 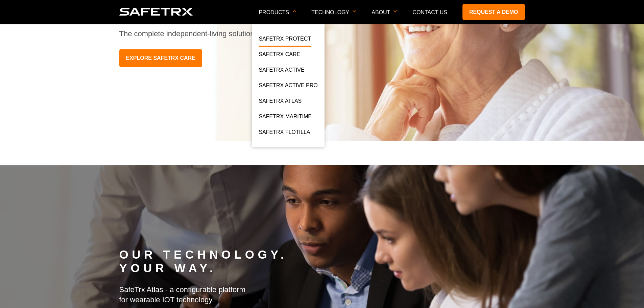 I want to click on p: Products, so click(x=277, y=17).